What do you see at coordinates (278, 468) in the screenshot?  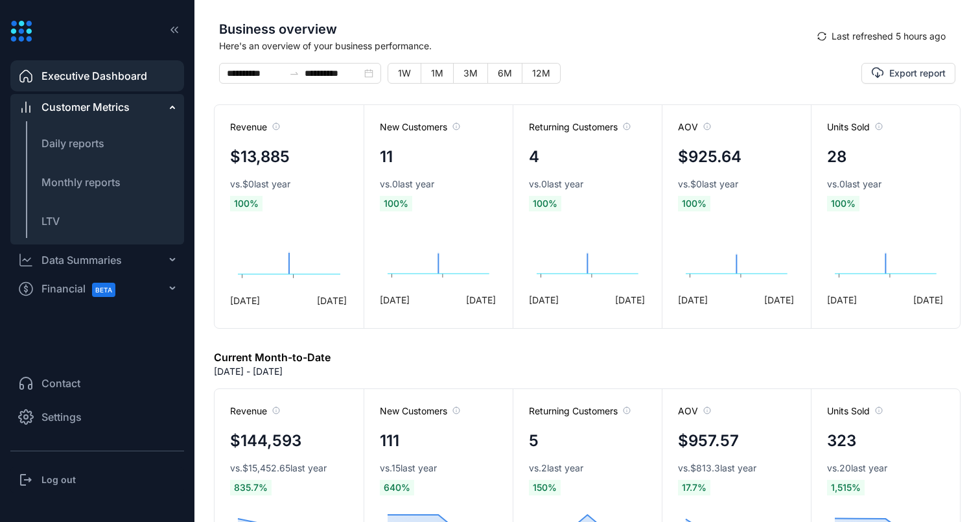 I see `span: vs. $15,452.65 last year` at bounding box center [278, 468].